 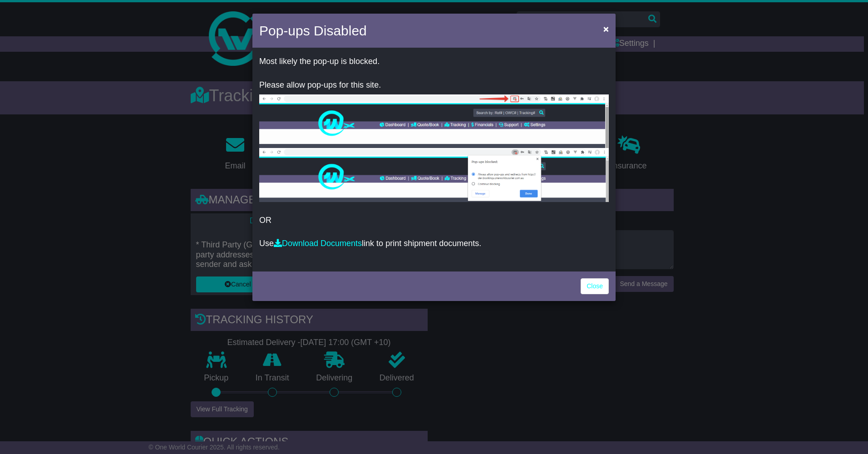 I want to click on a: Download Documents, so click(x=318, y=243).